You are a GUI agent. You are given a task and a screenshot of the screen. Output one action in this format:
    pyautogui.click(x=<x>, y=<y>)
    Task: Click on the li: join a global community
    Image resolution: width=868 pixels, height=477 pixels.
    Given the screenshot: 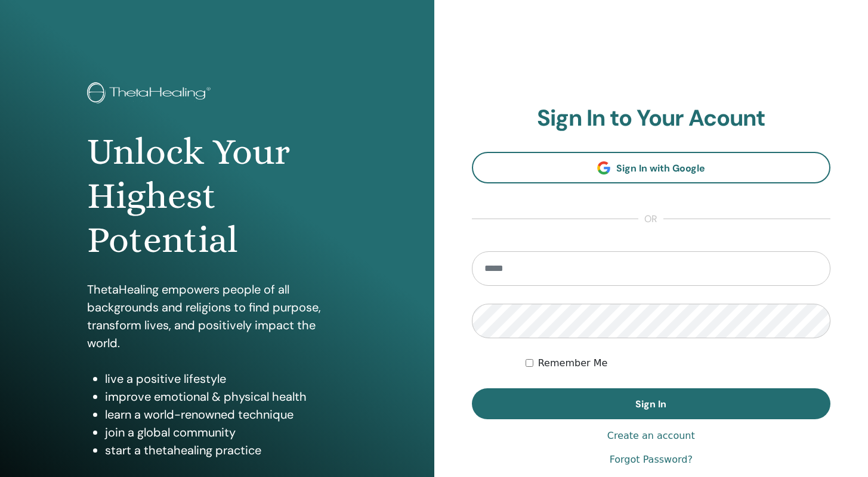 What is the action you would take?
    pyautogui.click(x=225, y=433)
    